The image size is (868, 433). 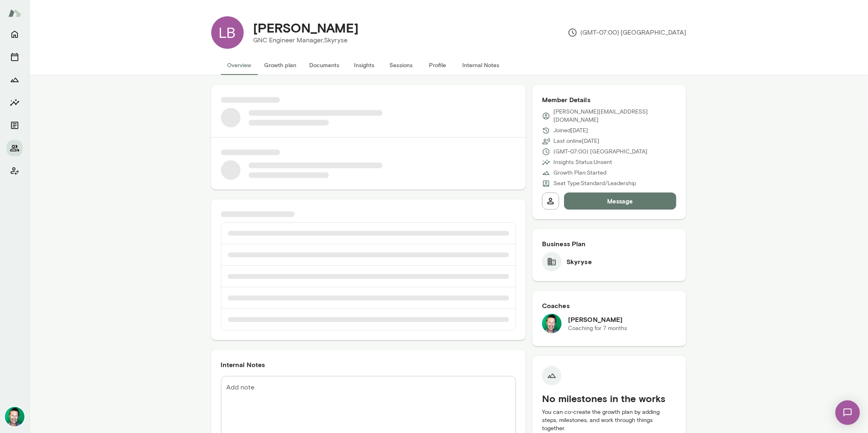 I want to click on button: Client app, so click(x=15, y=171).